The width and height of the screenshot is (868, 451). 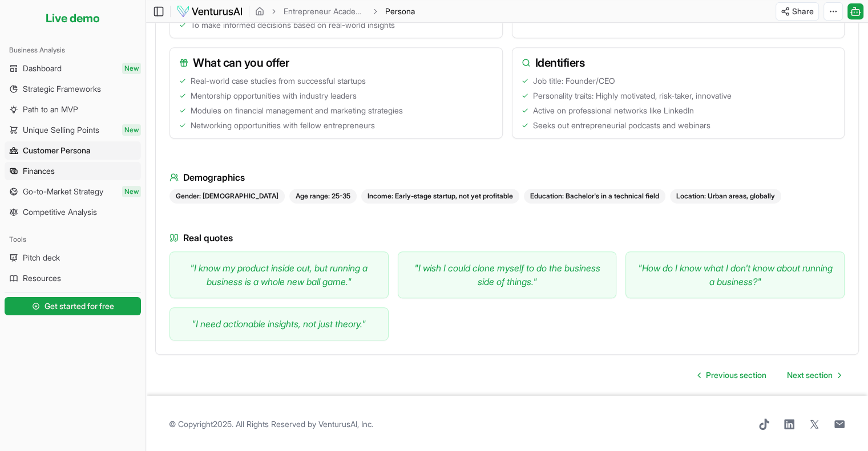 I want to click on span: To make informed decisions based on real-world insights, so click(x=293, y=25).